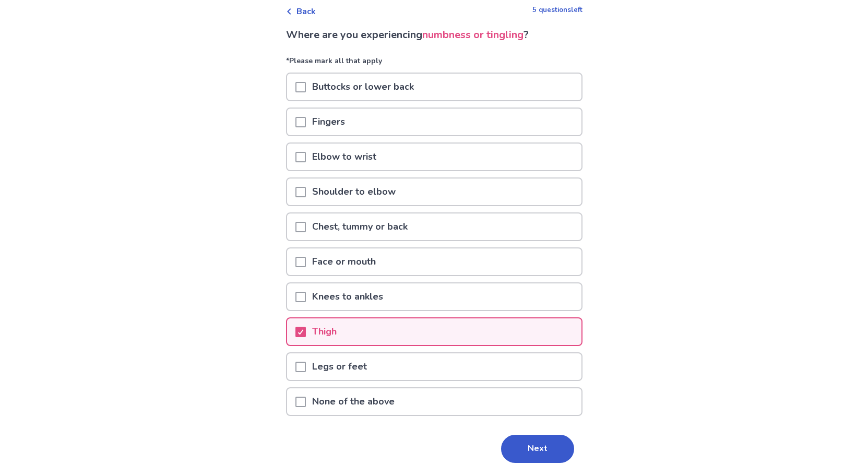  What do you see at coordinates (434, 35) in the screenshot?
I see `p: Where are you experiencing ?` at bounding box center [434, 35].